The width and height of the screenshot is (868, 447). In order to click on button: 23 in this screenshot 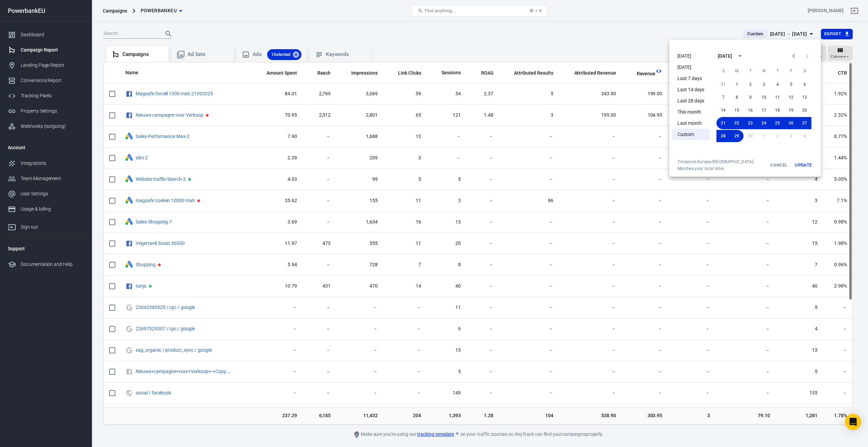, I will do `click(750, 123)`.